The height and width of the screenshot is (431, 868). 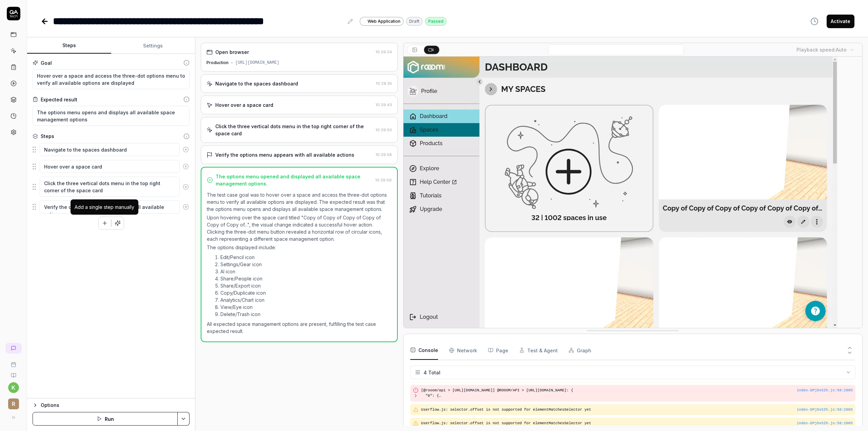 What do you see at coordinates (384, 21) in the screenshot?
I see `span: Web Application` at bounding box center [384, 21].